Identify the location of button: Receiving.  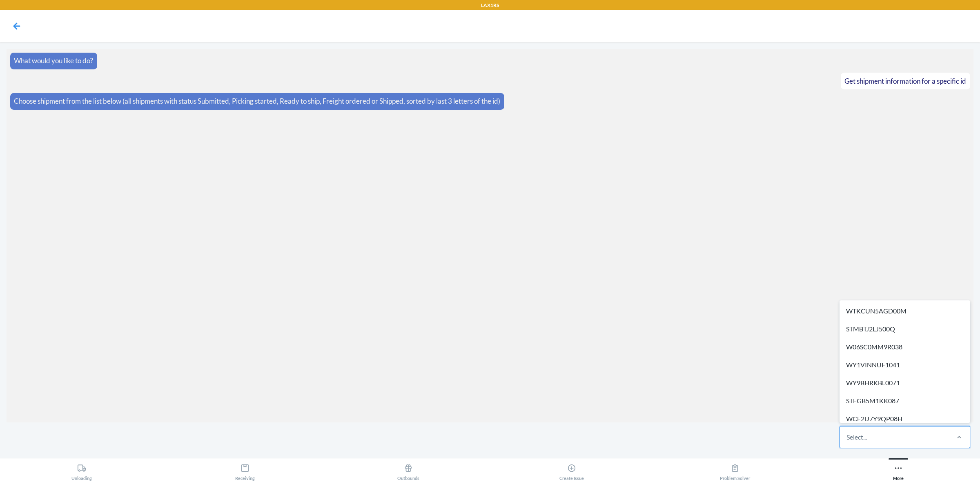
(245, 469).